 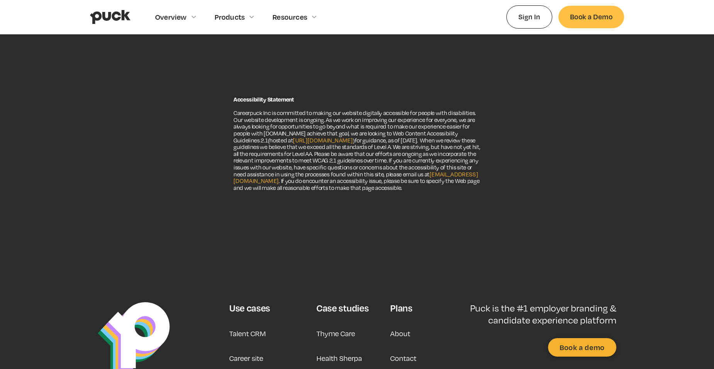 What do you see at coordinates (400, 334) in the screenshot?
I see `a: About` at bounding box center [400, 334].